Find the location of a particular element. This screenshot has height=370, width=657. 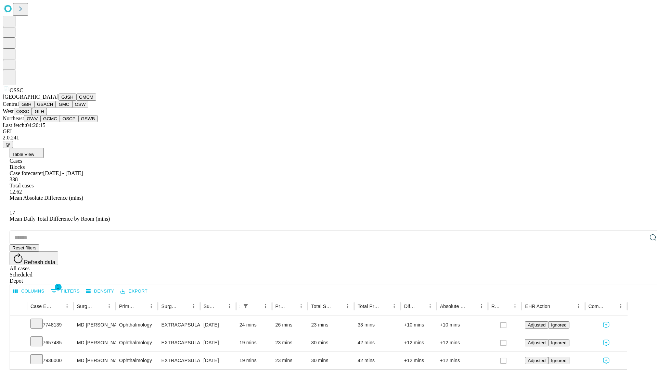

button: Refresh data is located at coordinates (34, 258).